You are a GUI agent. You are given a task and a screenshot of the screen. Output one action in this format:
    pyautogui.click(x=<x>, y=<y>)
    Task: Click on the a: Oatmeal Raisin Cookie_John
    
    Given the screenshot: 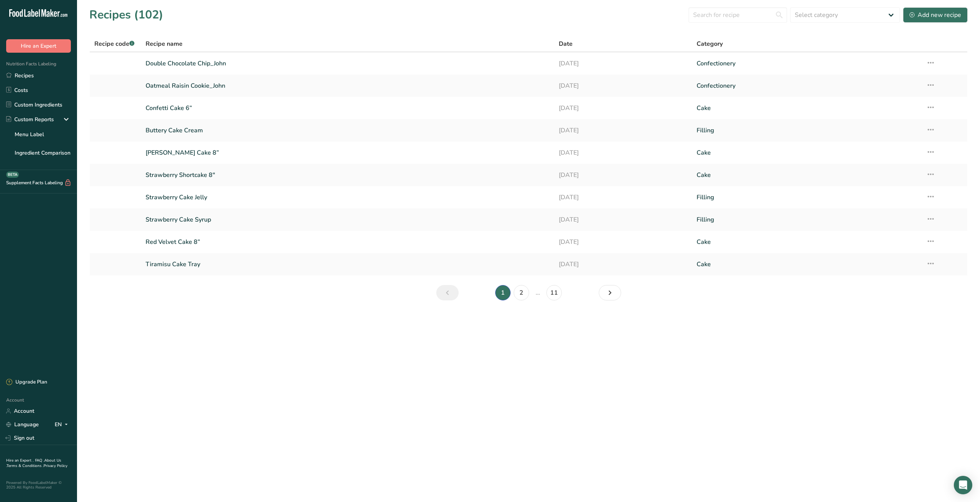 What is the action you would take?
    pyautogui.click(x=347, y=86)
    